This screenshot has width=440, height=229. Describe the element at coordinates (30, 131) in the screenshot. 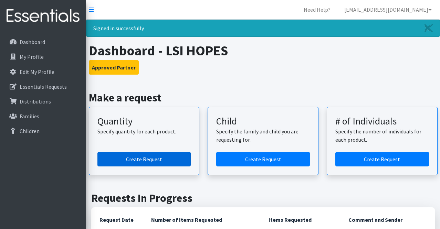

I see `p: Children` at that location.